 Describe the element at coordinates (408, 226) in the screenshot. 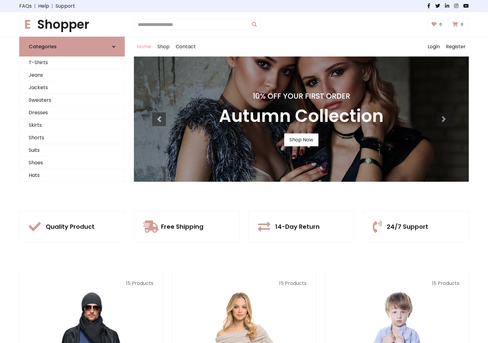

I see `h5: 24/7 Support` at that location.